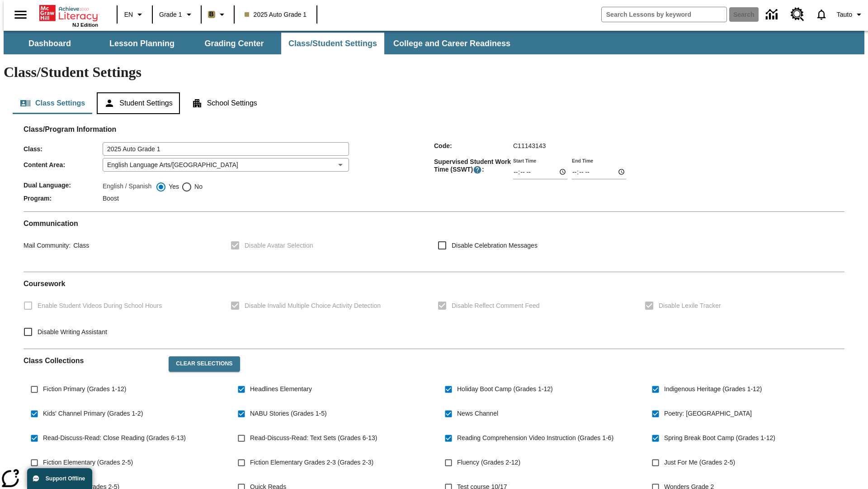 The height and width of the screenshot is (489, 868). I want to click on button: Supervised Student Work Time is the timeframe when students can take LevelSet and when lessons ar..., so click(478, 169).